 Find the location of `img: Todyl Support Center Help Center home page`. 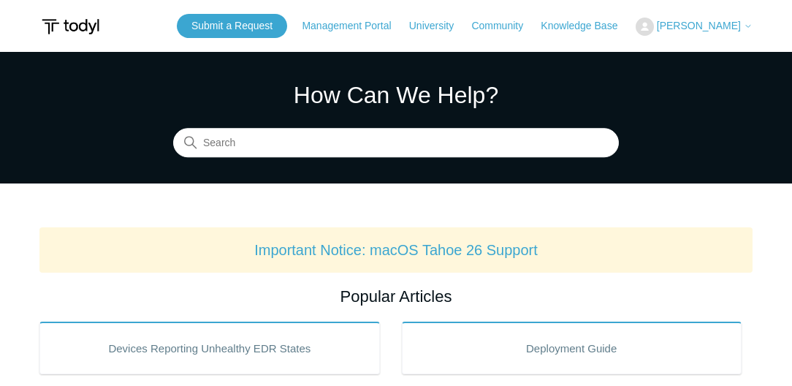

img: Todyl Support Center Help Center home page is located at coordinates (70, 26).